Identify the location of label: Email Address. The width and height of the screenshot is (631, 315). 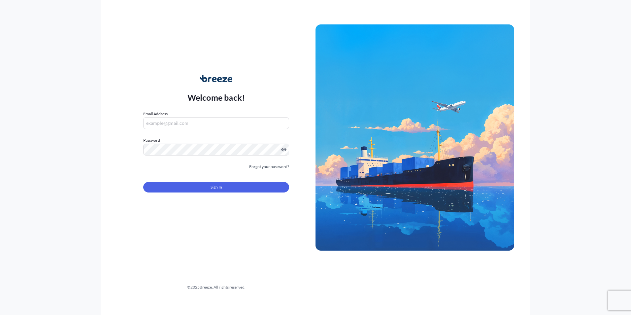
(155, 114).